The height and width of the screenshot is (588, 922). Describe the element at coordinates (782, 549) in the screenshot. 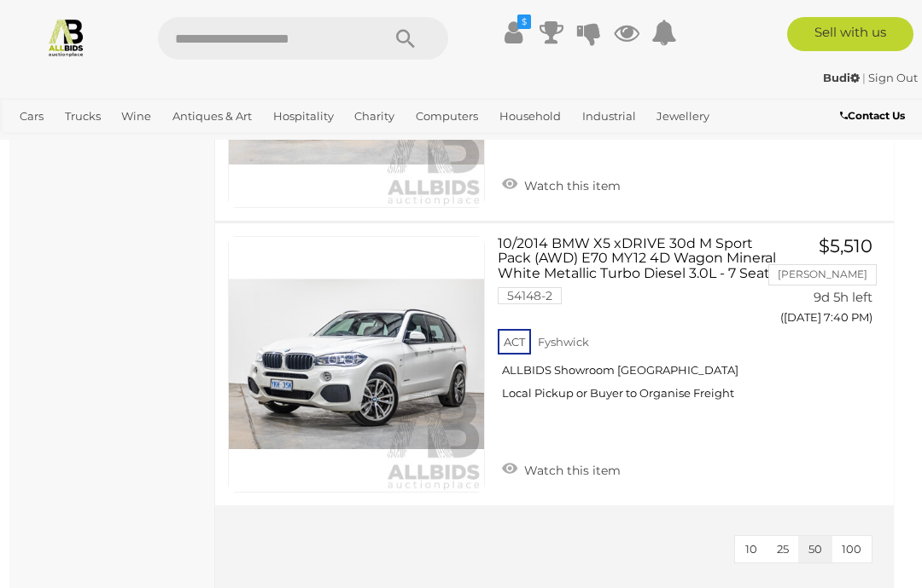

I see `span: 25` at that location.